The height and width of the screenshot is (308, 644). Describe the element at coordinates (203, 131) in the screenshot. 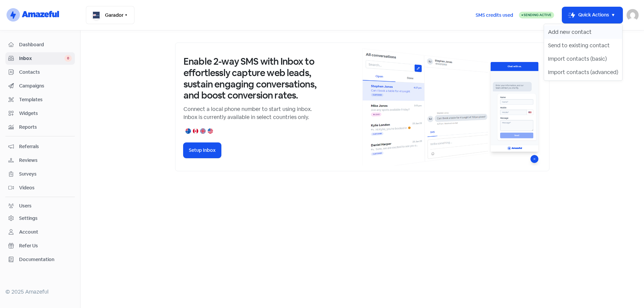

I see `img: united-kingdom.png` at that location.